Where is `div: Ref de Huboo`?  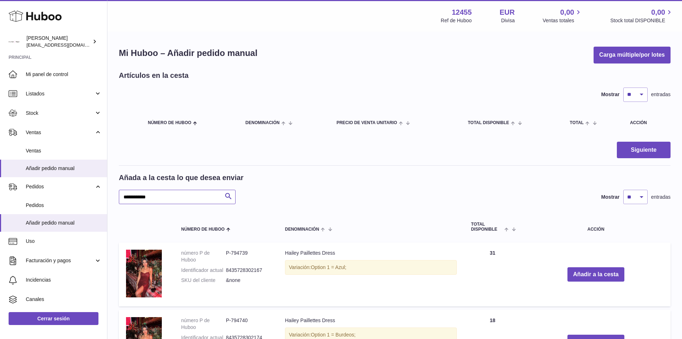
div: Ref de Huboo is located at coordinates (456, 20).